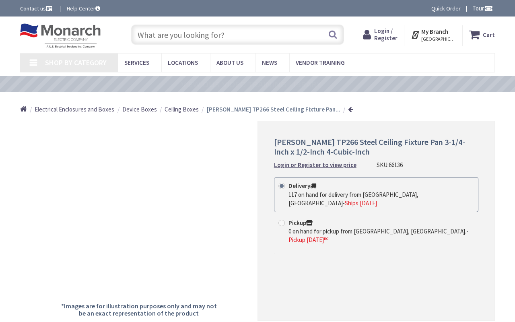 This screenshot has width=515, height=322. Describe the element at coordinates (60, 36) in the screenshot. I see `img: Monarch Electric Company` at that location.